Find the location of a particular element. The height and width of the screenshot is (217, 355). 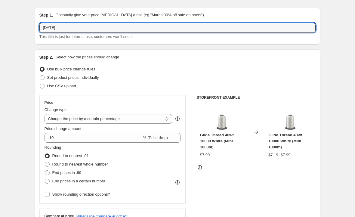

div: $7.99 is located at coordinates (205, 155).